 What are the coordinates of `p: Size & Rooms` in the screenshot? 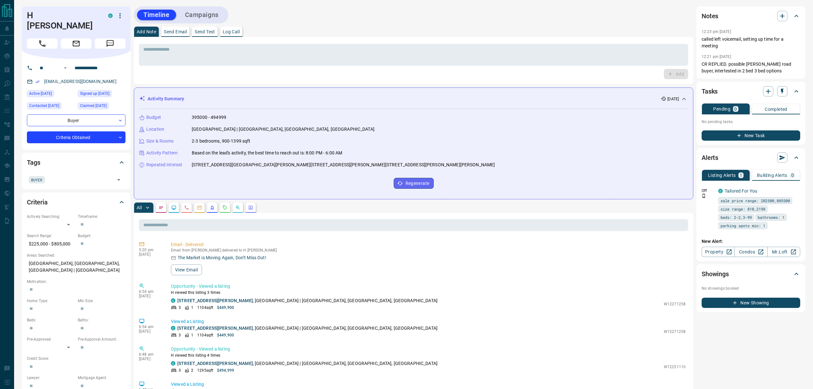 It's located at (160, 141).